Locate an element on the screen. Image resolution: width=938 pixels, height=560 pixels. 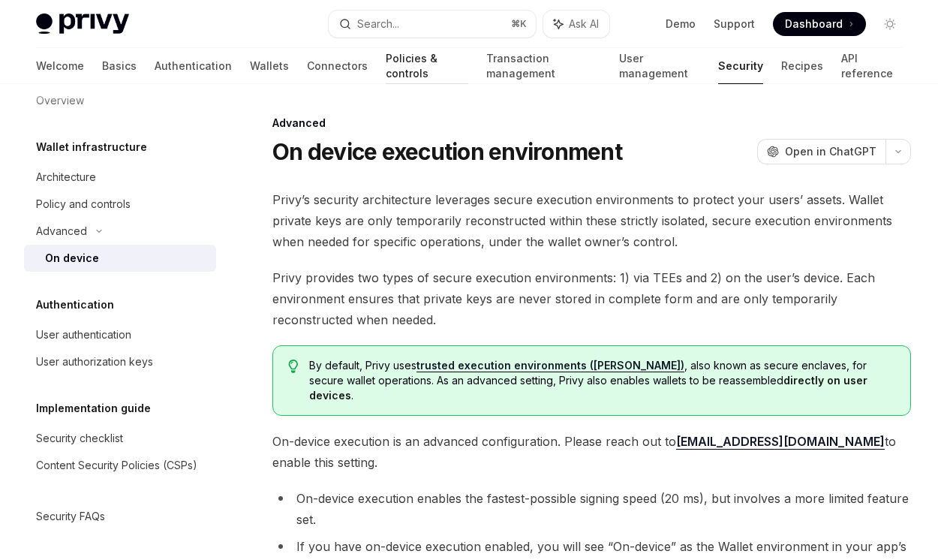
div: Security checklist is located at coordinates (80, 438).